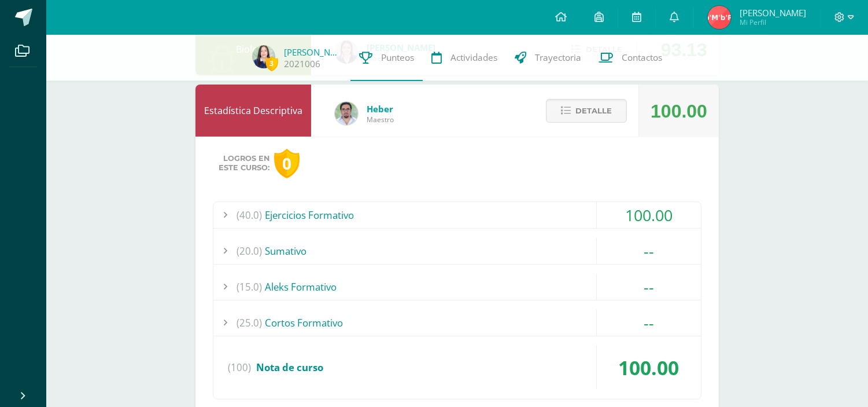 Image resolution: width=868 pixels, height=407 pixels. What do you see at coordinates (380, 119) in the screenshot?
I see `span: Maestro` at bounding box center [380, 119].